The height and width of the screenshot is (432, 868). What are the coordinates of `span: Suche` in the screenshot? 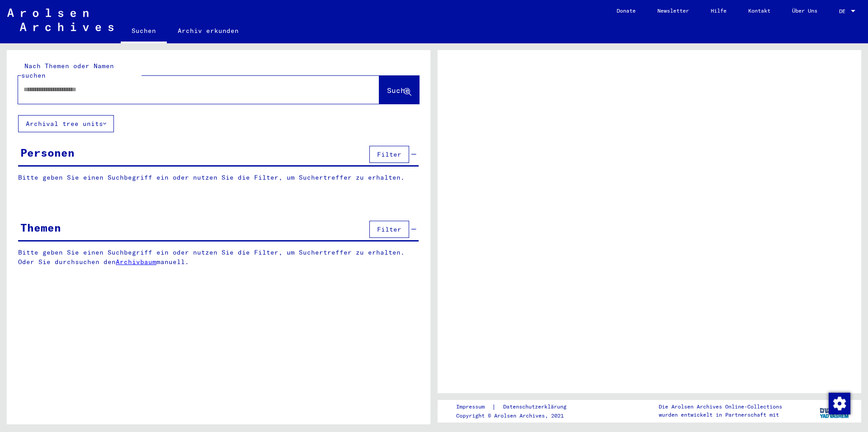 It's located at (398, 90).